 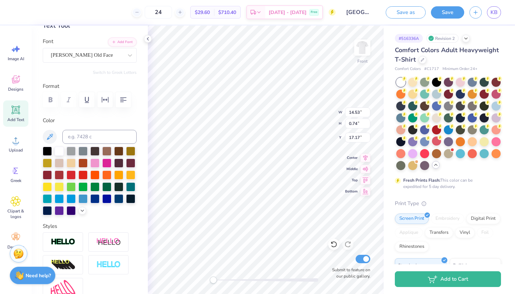 What do you see at coordinates (460, 265) in the screenshot?
I see `span: Puff Ink` at bounding box center [460, 265].